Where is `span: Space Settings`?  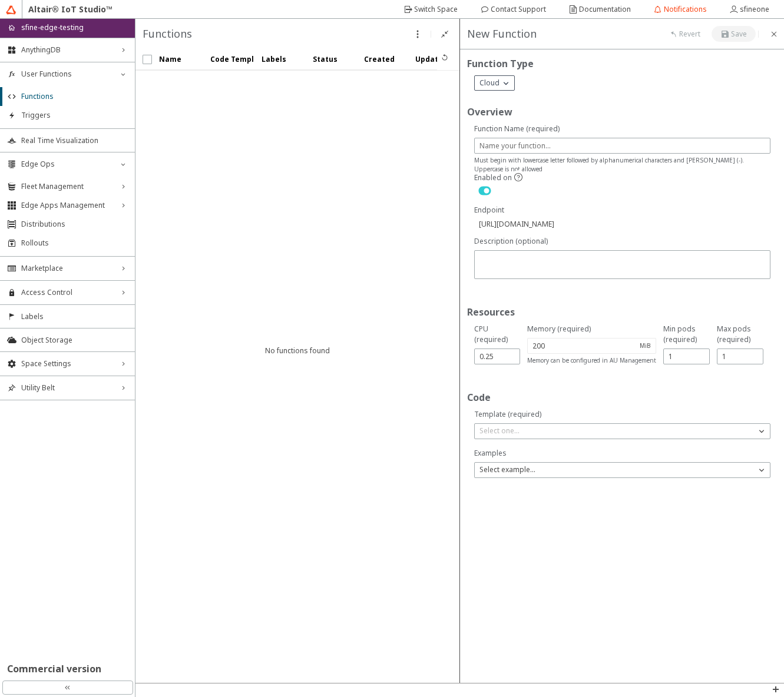 span: Space Settings is located at coordinates (67, 363).